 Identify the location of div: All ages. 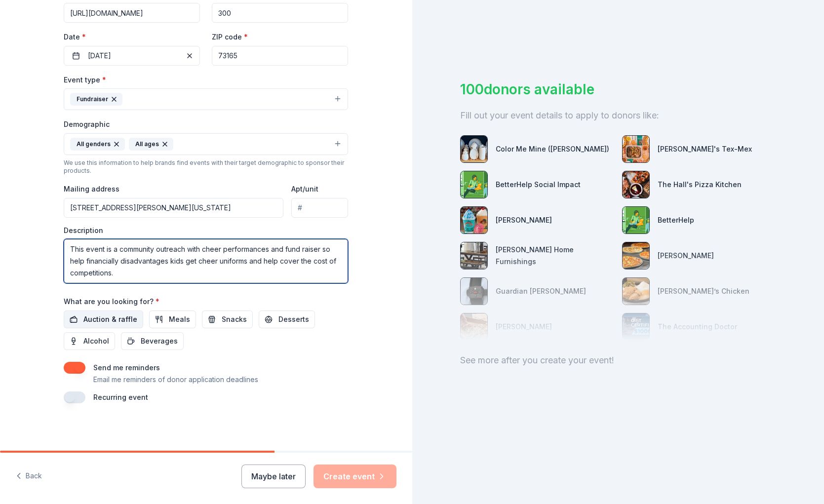
(151, 144).